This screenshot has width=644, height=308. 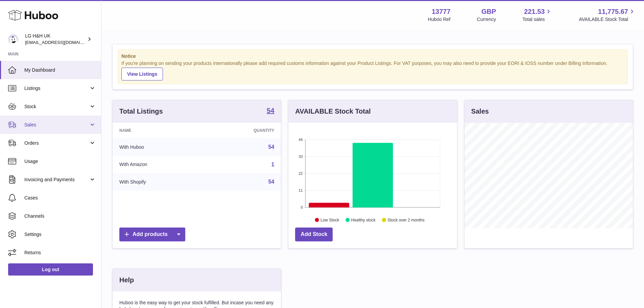 I want to click on text: Stock over 2 months, so click(x=406, y=220).